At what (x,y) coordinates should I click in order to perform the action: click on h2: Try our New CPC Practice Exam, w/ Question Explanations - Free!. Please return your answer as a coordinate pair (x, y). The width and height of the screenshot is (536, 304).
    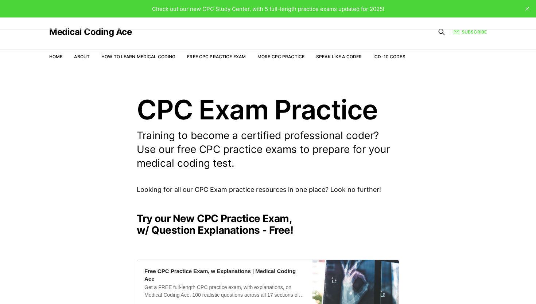
    Looking at the image, I should click on (268, 224).